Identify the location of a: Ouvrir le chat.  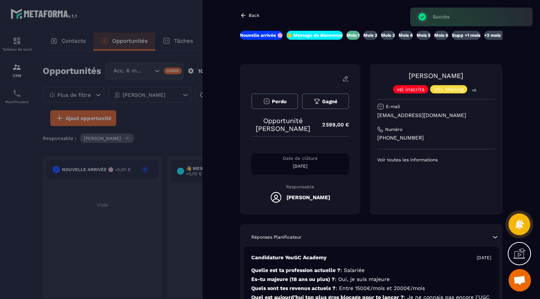
(519, 280).